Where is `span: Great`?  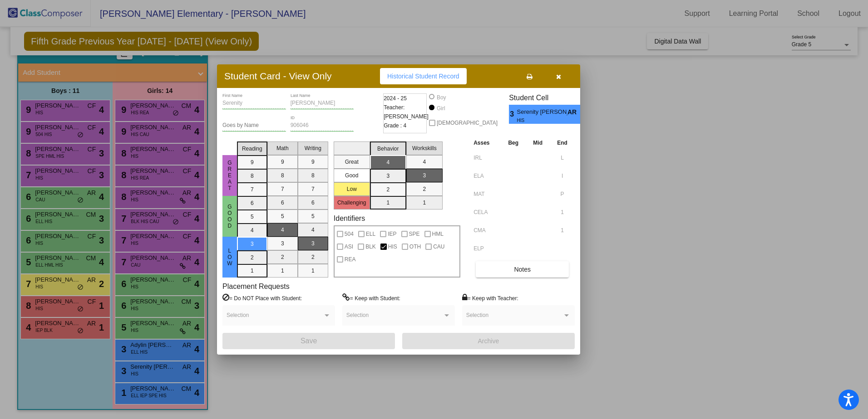 span: Great is located at coordinates (230, 176).